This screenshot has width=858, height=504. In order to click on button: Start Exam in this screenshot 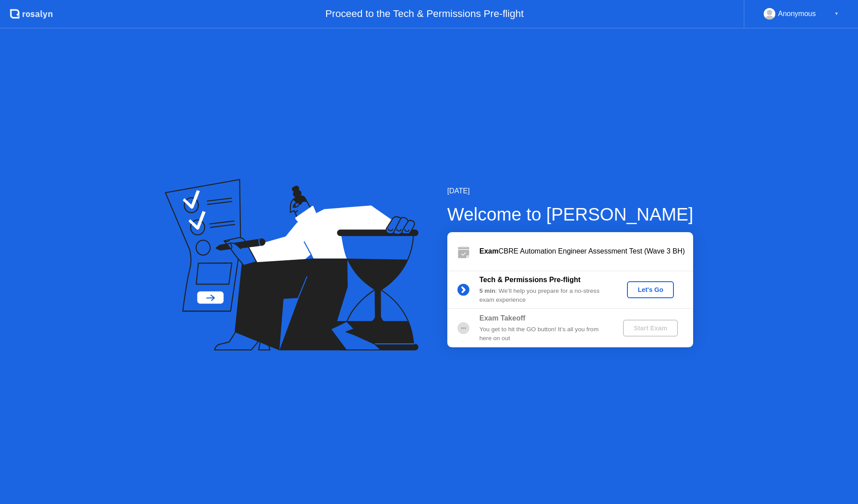, I will do `click(650, 329)`.